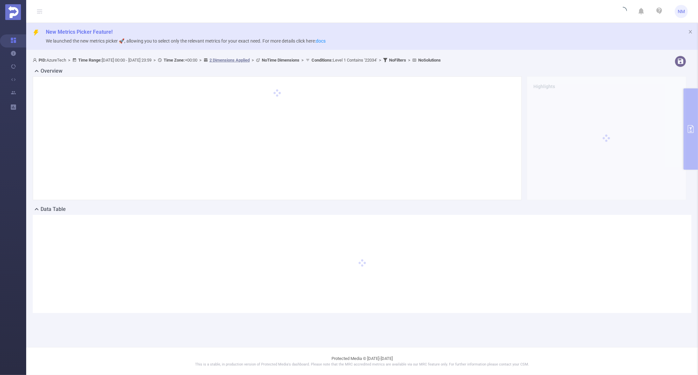  Describe the element at coordinates (362, 364) in the screenshot. I see `p: This is a stable, in production version of Protected Media's dashboard. Please note that the MRC ...` at that location.